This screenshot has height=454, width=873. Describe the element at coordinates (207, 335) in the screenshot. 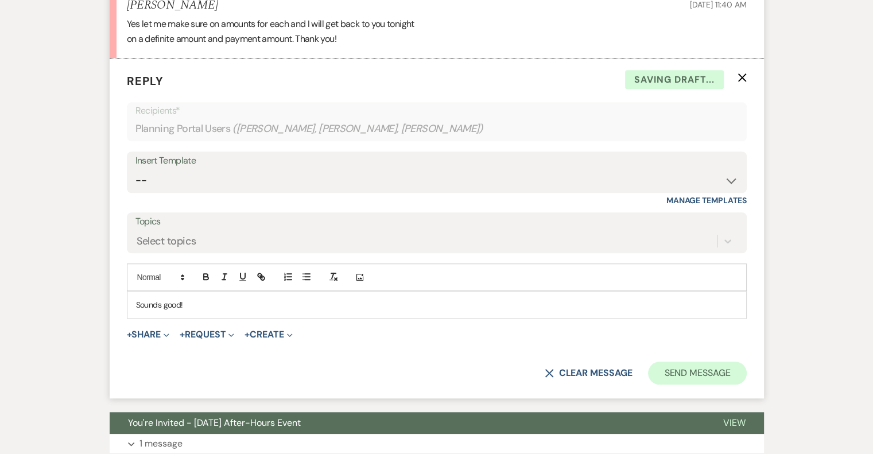

I see `button: Request` at that location.